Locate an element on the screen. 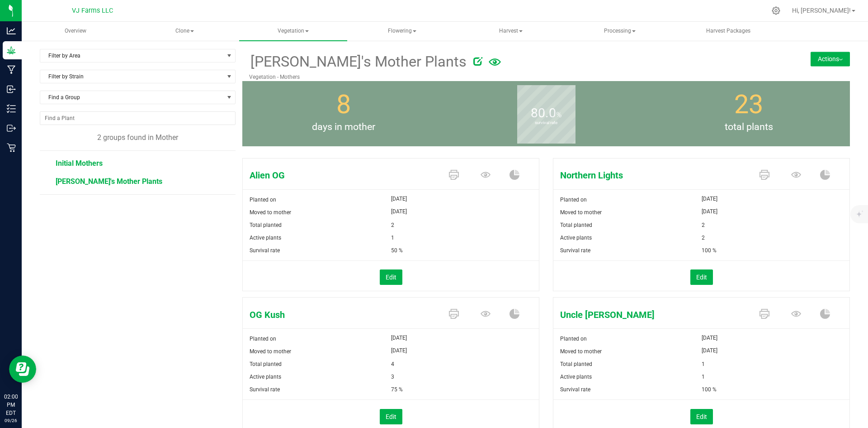 The height and width of the screenshot is (428, 868). span: Processing is located at coordinates (619, 31).